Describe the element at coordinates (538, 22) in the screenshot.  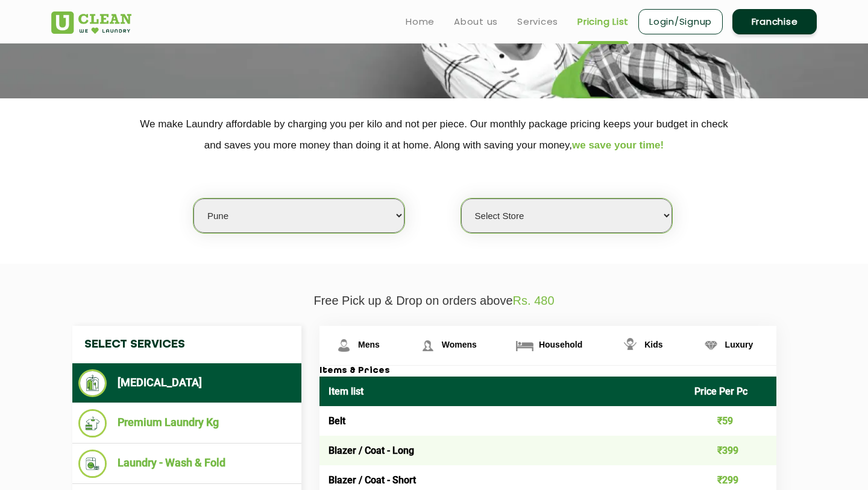
I see `a: Services` at that location.